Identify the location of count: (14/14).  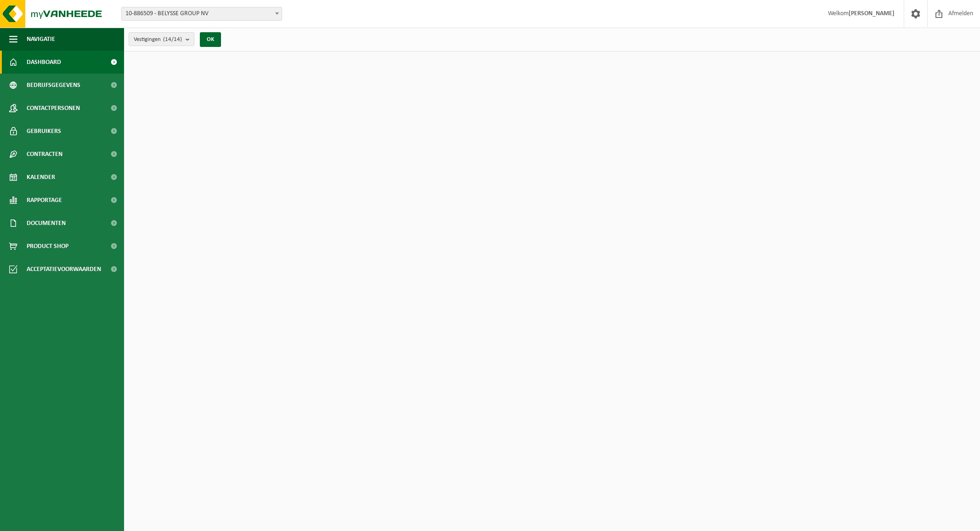
(173, 39).